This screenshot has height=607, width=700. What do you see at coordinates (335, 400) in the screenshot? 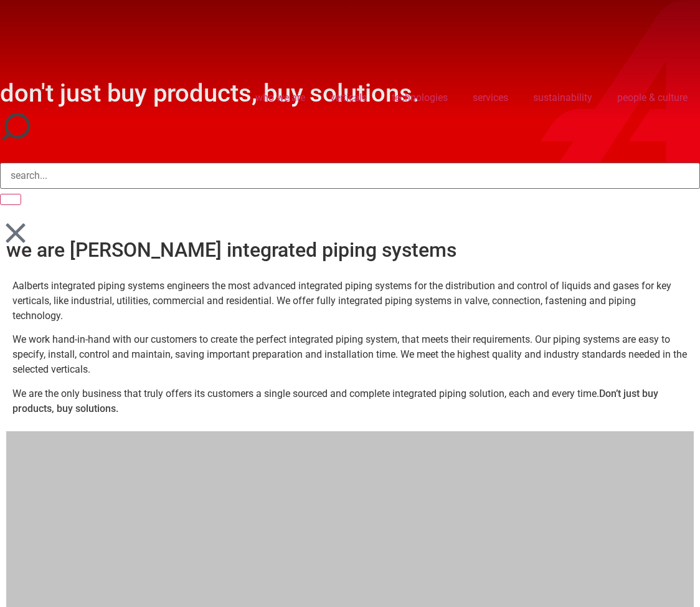
I see `strong: Don’t just buy products, buy solutions.` at bounding box center [335, 400].